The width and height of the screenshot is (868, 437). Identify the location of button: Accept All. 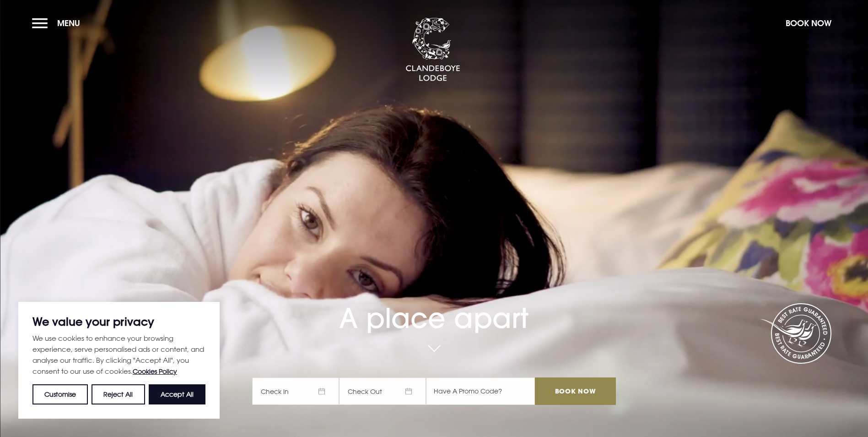
(177, 395).